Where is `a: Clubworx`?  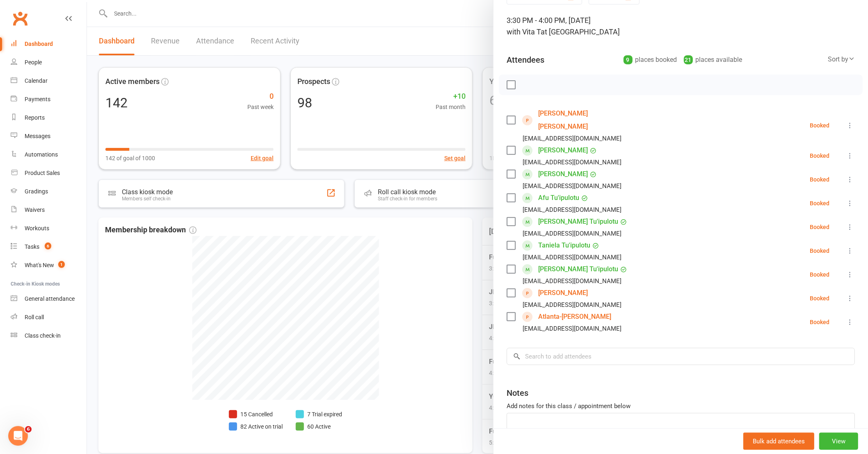
a: Clubworx is located at coordinates (20, 18).